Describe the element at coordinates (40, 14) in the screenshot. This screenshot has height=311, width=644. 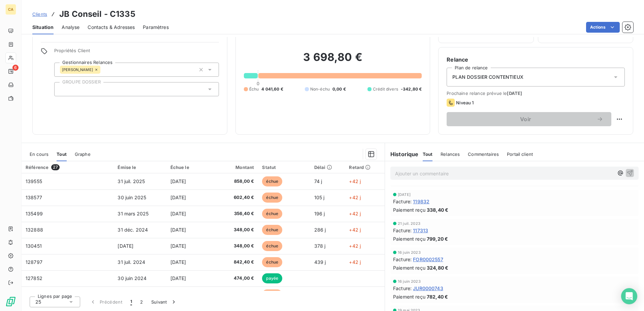
I see `span: Clients` at that location.